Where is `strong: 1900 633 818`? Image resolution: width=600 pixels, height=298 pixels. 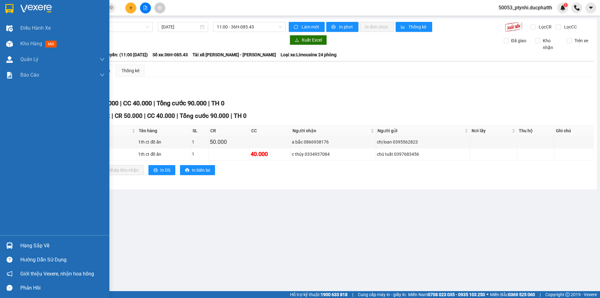
strong: 1900 633 818 is located at coordinates (334, 294).